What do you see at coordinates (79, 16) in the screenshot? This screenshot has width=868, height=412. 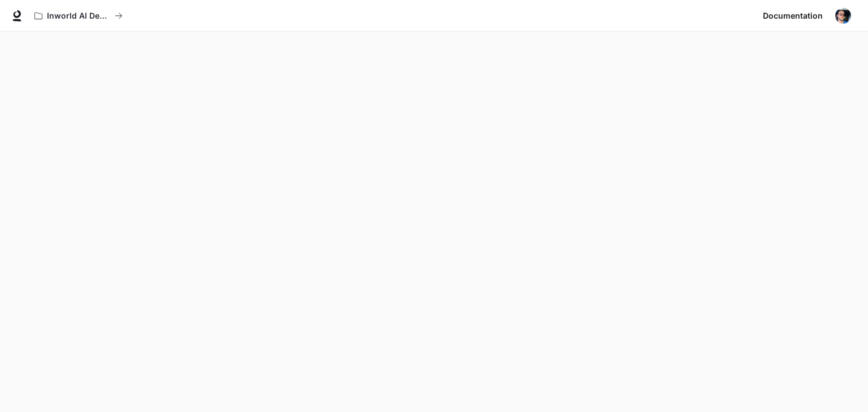 I see `button: All workspaces` at bounding box center [79, 16].